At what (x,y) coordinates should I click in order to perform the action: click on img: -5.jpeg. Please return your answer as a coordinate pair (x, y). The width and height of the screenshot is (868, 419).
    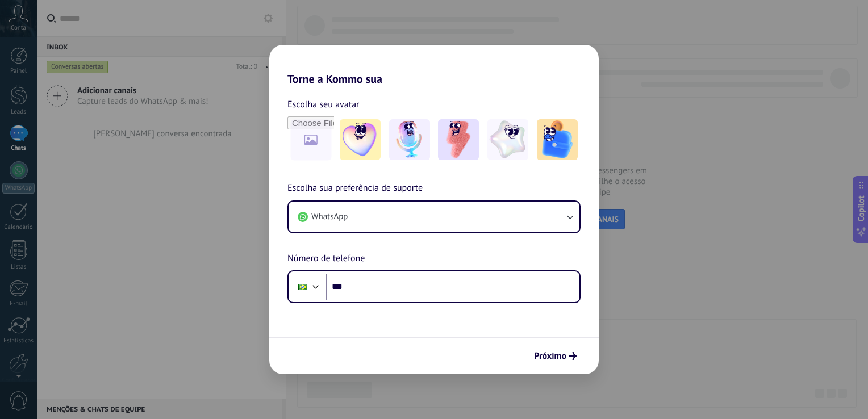
    Looking at the image, I should click on (557, 140).